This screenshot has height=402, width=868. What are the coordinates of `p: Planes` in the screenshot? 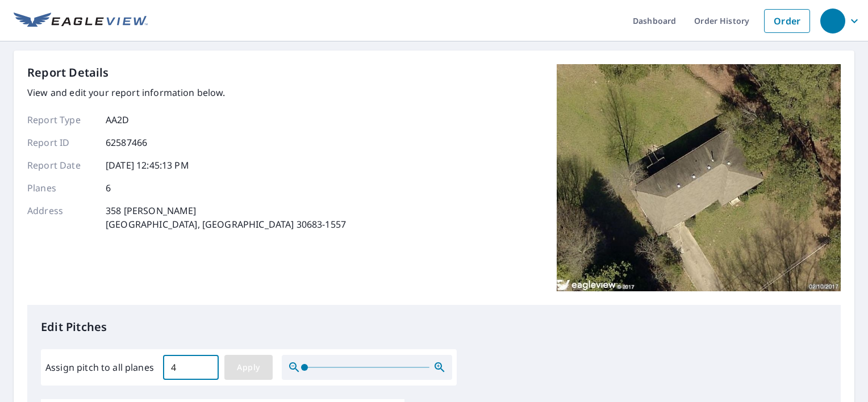 It's located at (61, 188).